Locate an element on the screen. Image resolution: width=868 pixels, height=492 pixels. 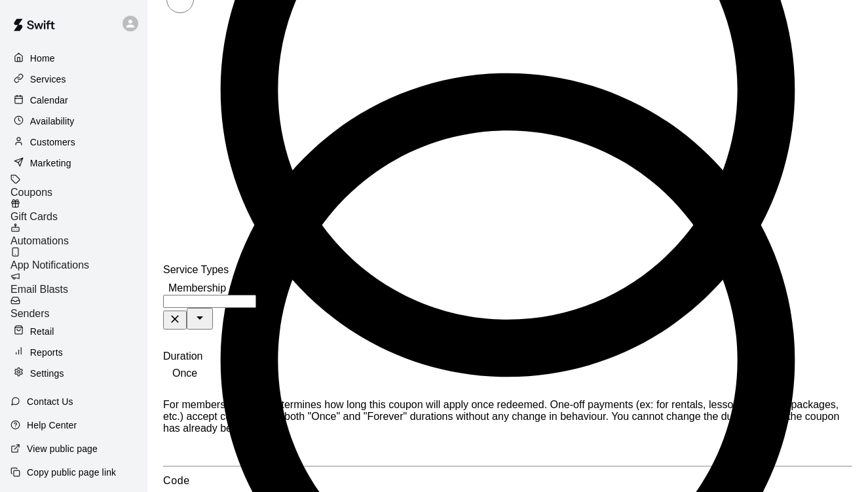
a: Senders is located at coordinates (79, 307).